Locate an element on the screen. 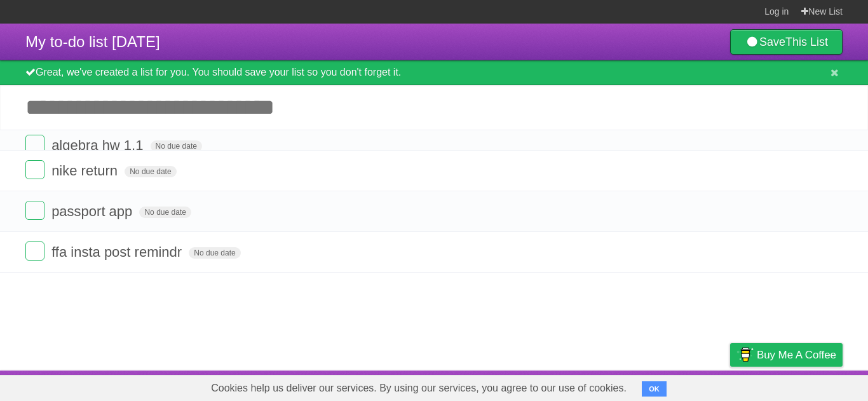  a: SaveThis List is located at coordinates (786, 42).